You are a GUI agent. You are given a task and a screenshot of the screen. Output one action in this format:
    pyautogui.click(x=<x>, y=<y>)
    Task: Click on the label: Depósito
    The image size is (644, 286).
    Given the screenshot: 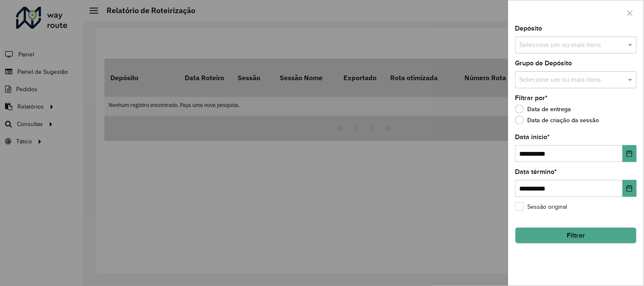 What is the action you would take?
    pyautogui.click(x=529, y=29)
    